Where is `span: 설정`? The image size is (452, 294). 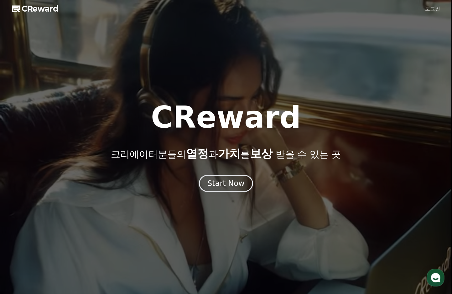 span: 설정 is located at coordinates (101, 211).